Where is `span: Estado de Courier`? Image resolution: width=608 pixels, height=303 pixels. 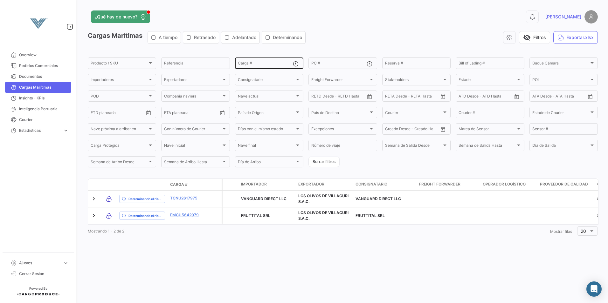 span: Estado de Courier is located at coordinates (560, 113).